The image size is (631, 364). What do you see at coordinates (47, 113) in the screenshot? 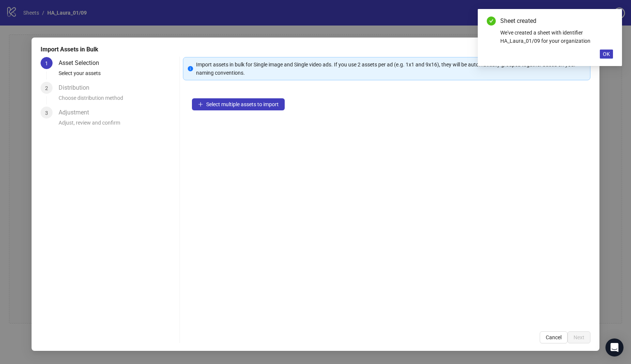
I see `span: 3` at bounding box center [47, 113].